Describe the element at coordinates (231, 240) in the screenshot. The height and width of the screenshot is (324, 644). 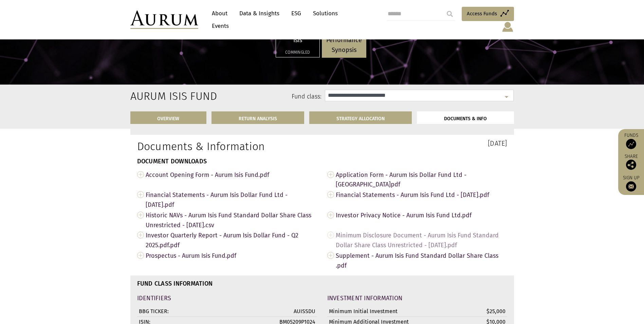
I see `span: Investor Quarterly Report - Aurum Isis Dollar Fund - Q2 2025.pdf.pdf` at that location.